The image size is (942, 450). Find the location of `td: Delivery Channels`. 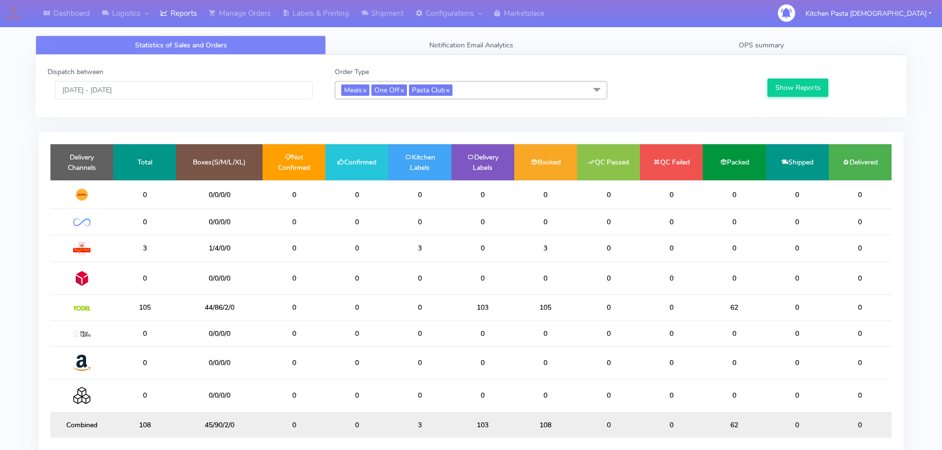

td: Delivery Channels is located at coordinates (82, 162).